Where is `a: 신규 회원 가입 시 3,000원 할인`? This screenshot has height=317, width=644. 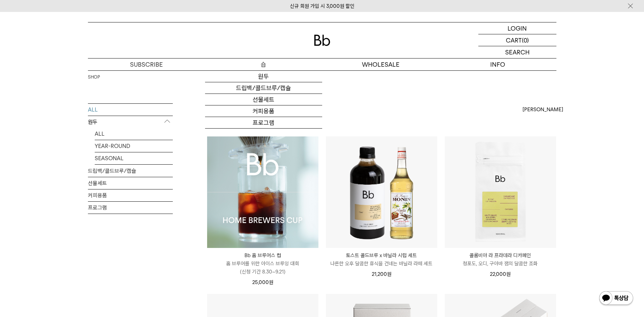 a: 신규 회원 가입 시 3,000원 할인 is located at coordinates (322, 6).